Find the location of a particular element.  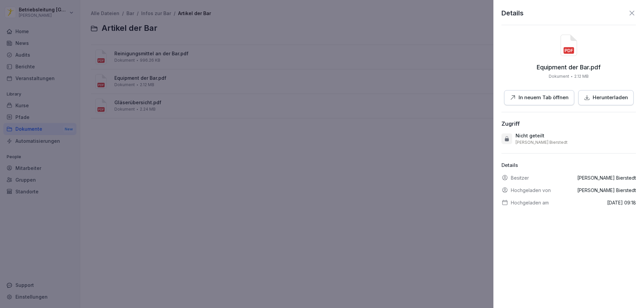

p: In neuem Tab öffnen is located at coordinates (543, 97).